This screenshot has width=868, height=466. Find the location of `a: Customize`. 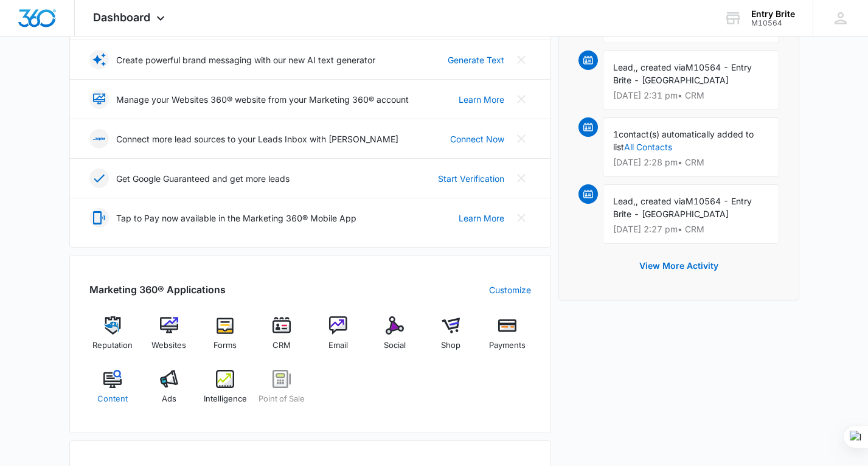

a: Customize is located at coordinates (510, 290).